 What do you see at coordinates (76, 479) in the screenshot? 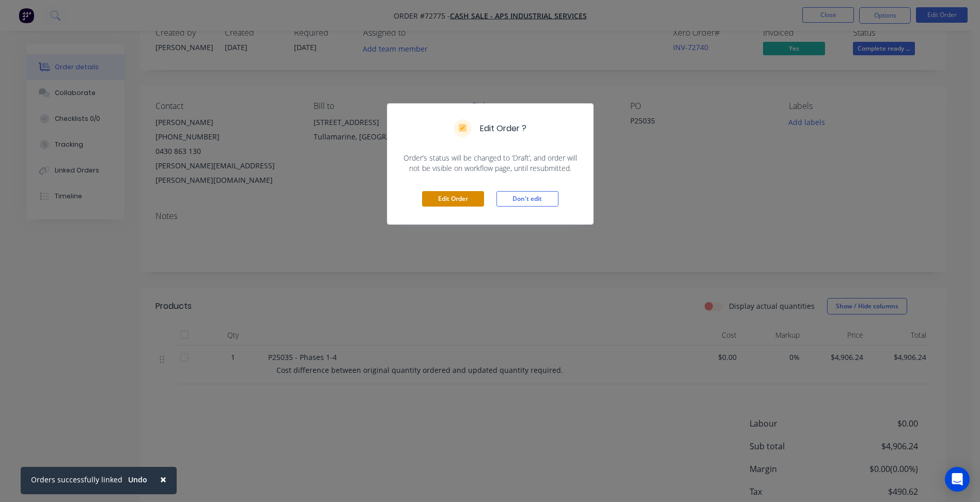
I see `div: Orders successfully linked` at bounding box center [76, 479].